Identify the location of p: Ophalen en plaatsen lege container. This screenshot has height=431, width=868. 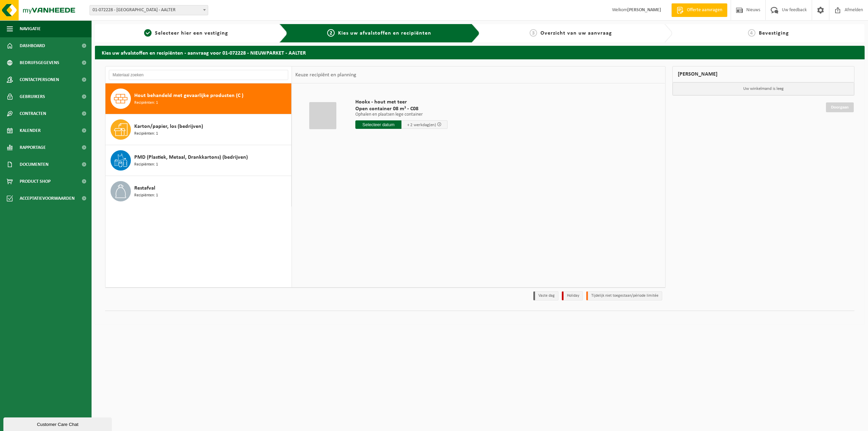
(402, 115).